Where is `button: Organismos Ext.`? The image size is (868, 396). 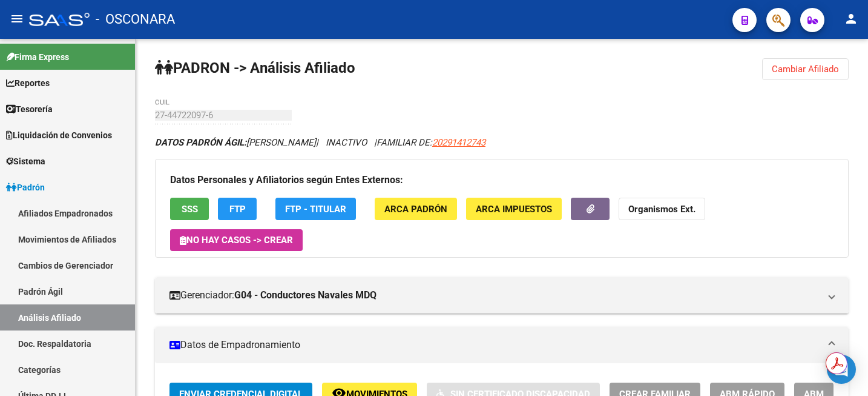 button: Organismos Ext. is located at coordinates (661, 209).